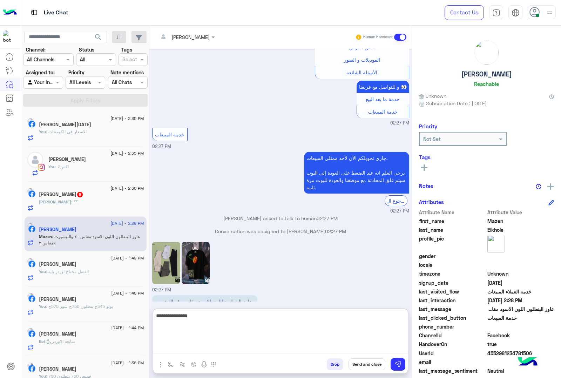 Image resolution: width=561 pixels, height=378 pixels. I want to click on span: last_message, so click(452, 309).